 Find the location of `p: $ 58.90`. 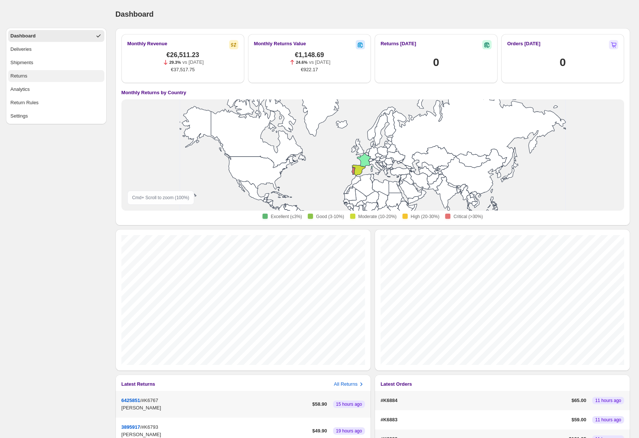

p: $ 58.90 is located at coordinates (320, 405).